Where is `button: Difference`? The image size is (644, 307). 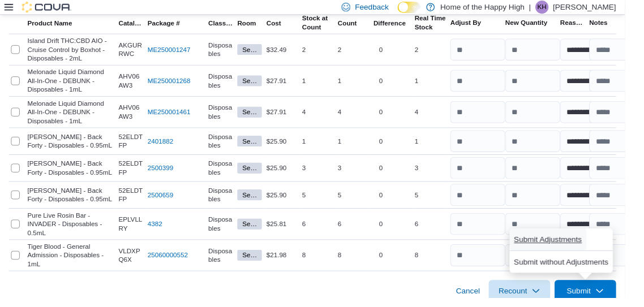
button: Difference is located at coordinates (403, 24).